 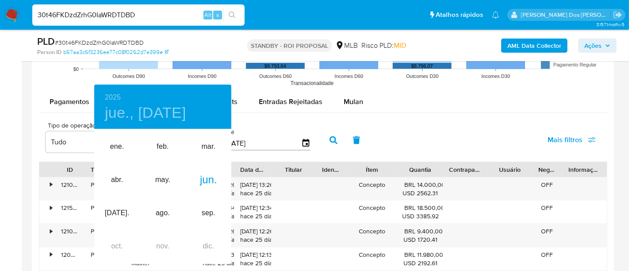 I want to click on h6: 2025, so click(x=113, y=97).